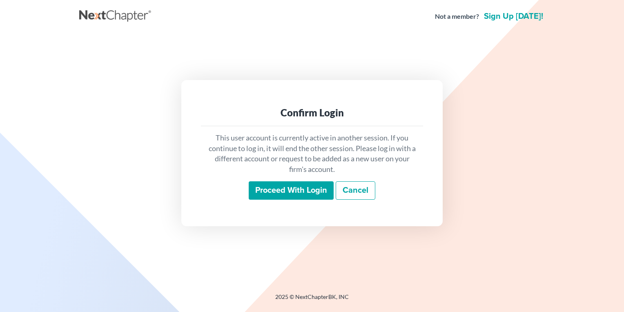 The width and height of the screenshot is (624, 312). Describe the element at coordinates (312, 113) in the screenshot. I see `div: Confirm Login` at that location.